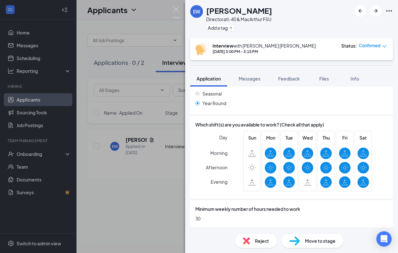 The height and width of the screenshot is (253, 398). What do you see at coordinates (364, 137) in the screenshot?
I see `span: Sat` at bounding box center [364, 137].